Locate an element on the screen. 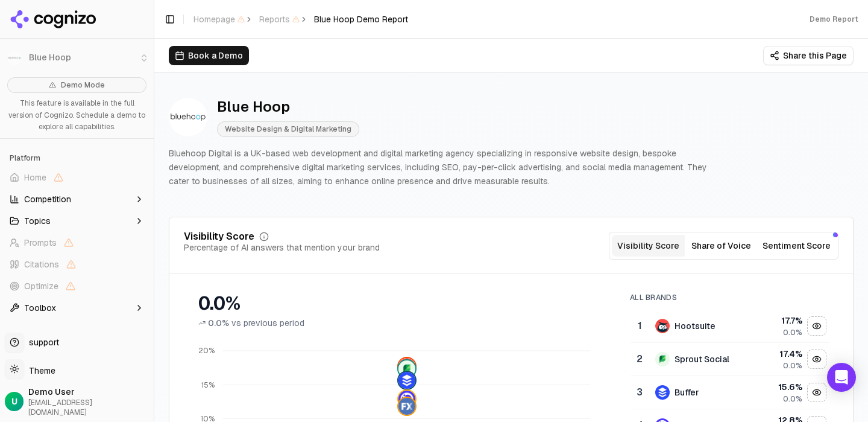 Image resolution: width=868 pixels, height=422 pixels. button: Share this Page is located at coordinates (808, 56).